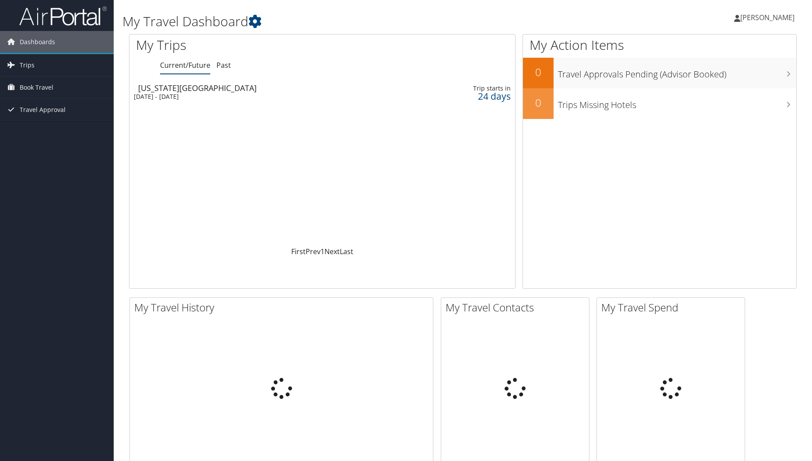  I want to click on a: Prev, so click(313, 251).